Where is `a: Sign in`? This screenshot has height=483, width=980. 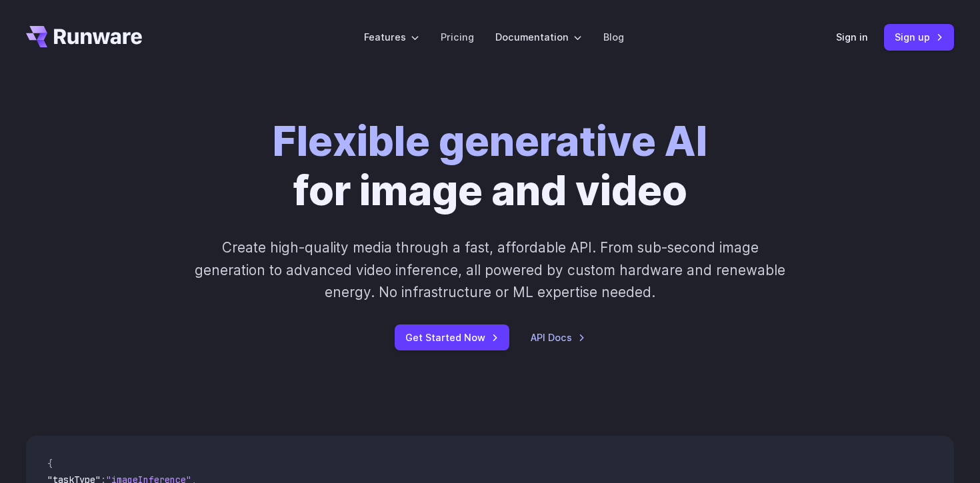
a: Sign in is located at coordinates (853, 37).